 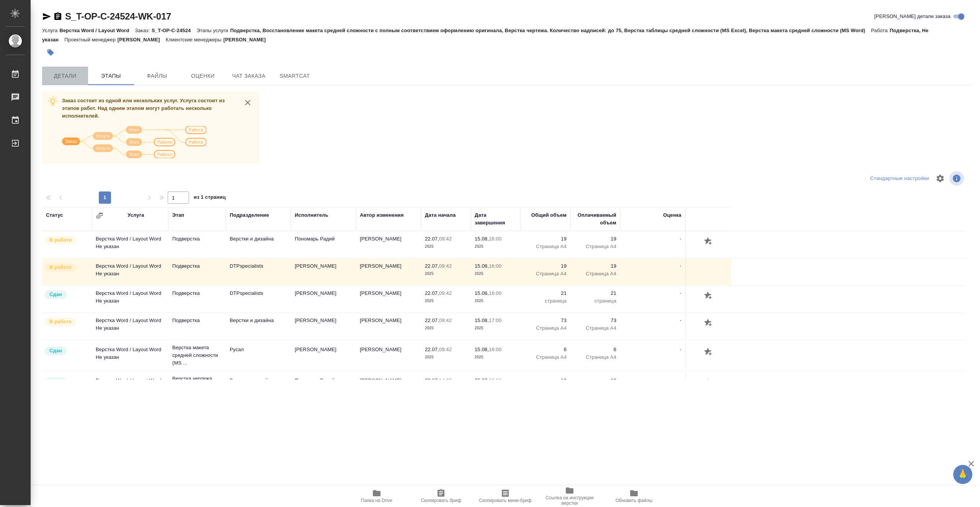 What do you see at coordinates (672, 215) in the screenshot?
I see `div: Оценка` at bounding box center [672, 215].